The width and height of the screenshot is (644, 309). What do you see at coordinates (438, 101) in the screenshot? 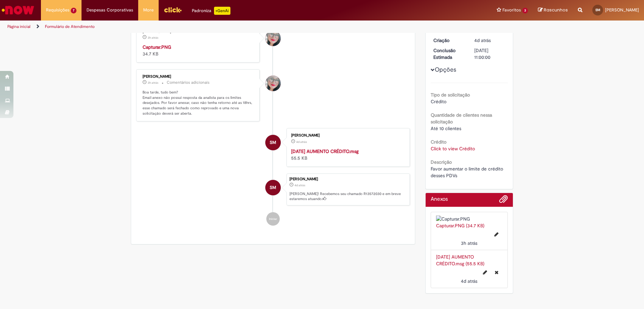
I see `span: Crédito` at bounding box center [438, 101].